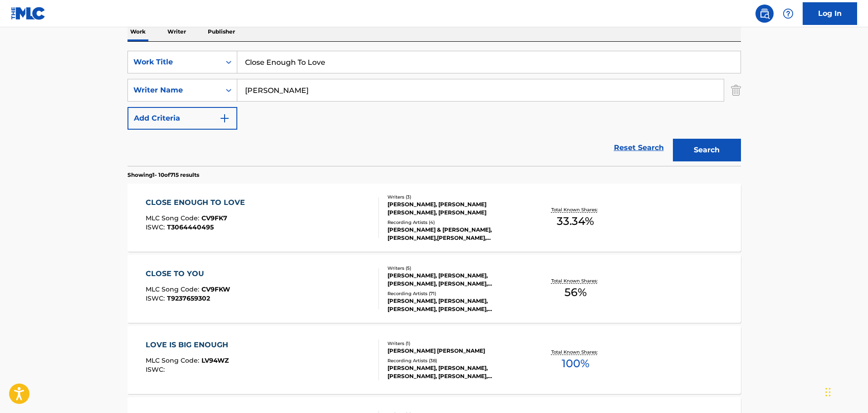  Describe the element at coordinates (163, 175) in the screenshot. I see `p: Showing 1 - 10 of 715 results` at that location.